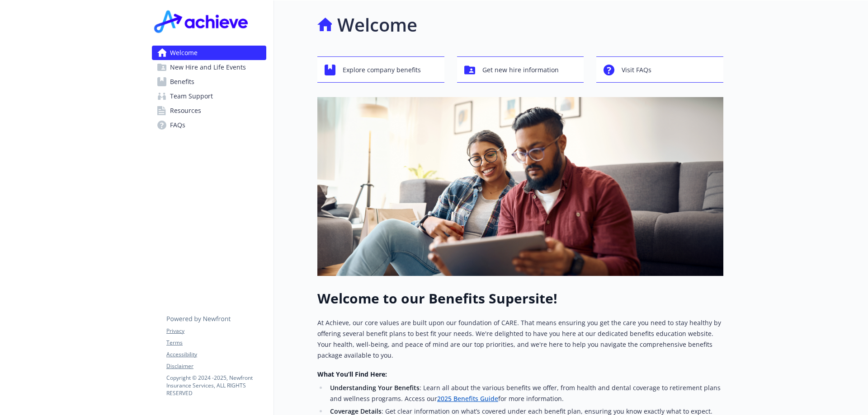 The width and height of the screenshot is (868, 415). I want to click on strong: Understanding Your Benefits, so click(375, 388).